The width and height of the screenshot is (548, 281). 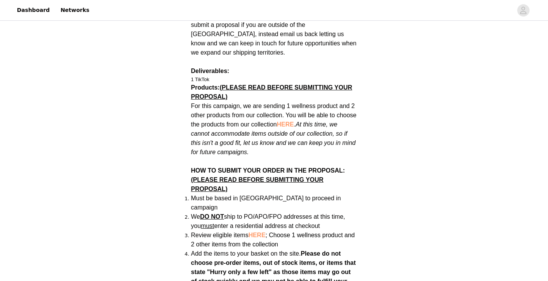 I want to click on strong: HOW TO SUBMIT YOUR ORDER IN THE PROPOSAL:, so click(x=268, y=180).